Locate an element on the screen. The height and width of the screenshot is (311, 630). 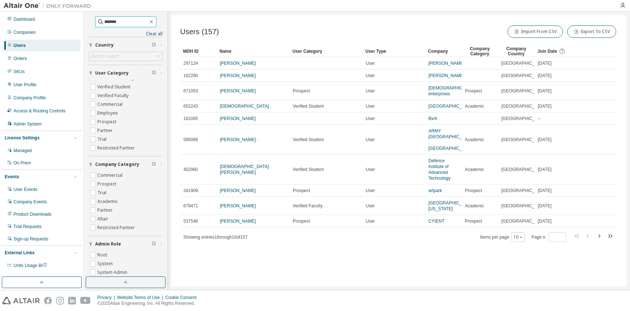
label: Employee is located at coordinates (108, 113).